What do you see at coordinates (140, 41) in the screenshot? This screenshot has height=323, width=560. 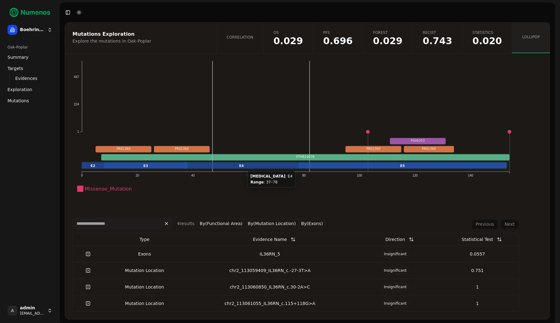 I see `div: Explore the mutations in Oak-Poplar` at bounding box center [140, 41].